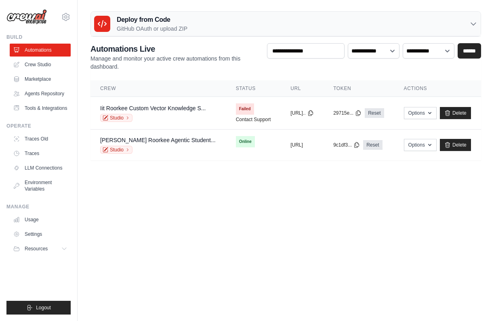  Describe the element at coordinates (245, 109) in the screenshot. I see `span: Failed` at that location.